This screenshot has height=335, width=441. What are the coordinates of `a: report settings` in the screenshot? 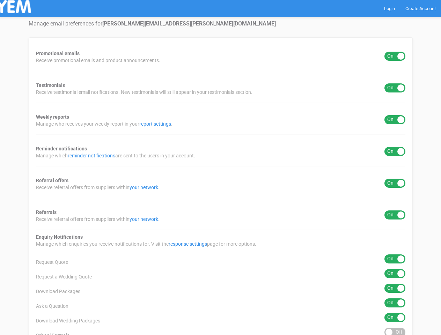 It's located at (155, 124).